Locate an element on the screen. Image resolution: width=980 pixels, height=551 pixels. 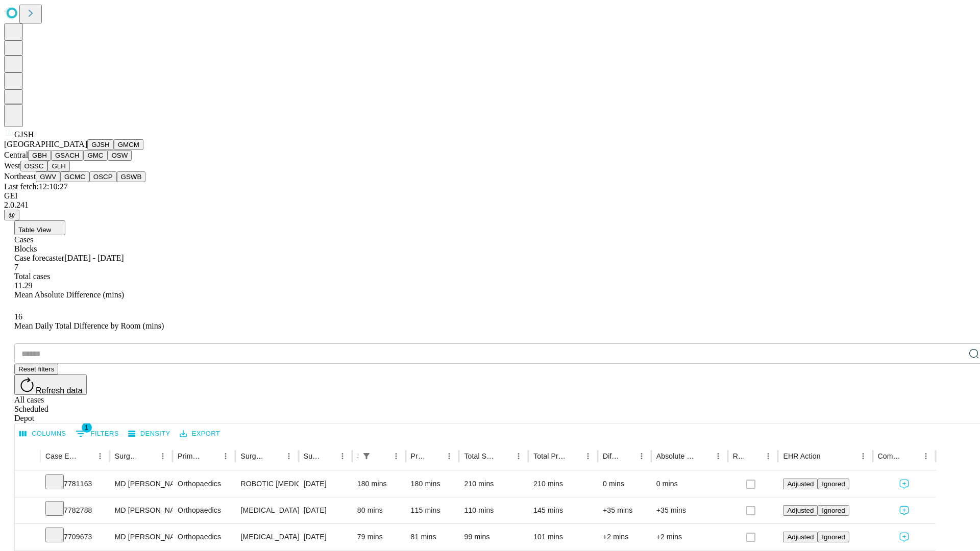
span: Total cases is located at coordinates (32, 276).